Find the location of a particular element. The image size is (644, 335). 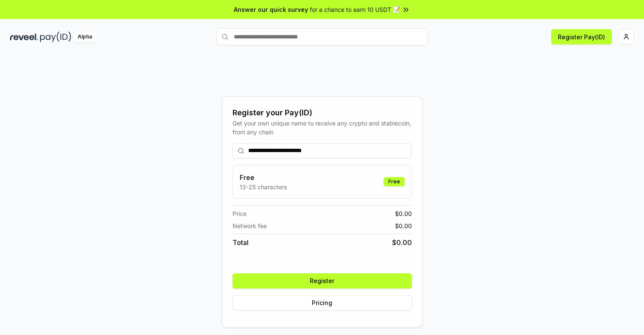

button: Register Pay(ID) is located at coordinates (582, 37).